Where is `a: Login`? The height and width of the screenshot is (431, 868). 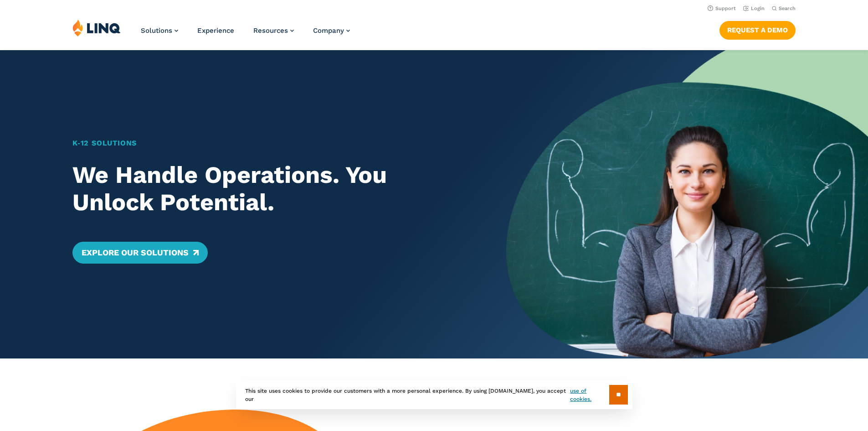
a: Login is located at coordinates (754, 9).